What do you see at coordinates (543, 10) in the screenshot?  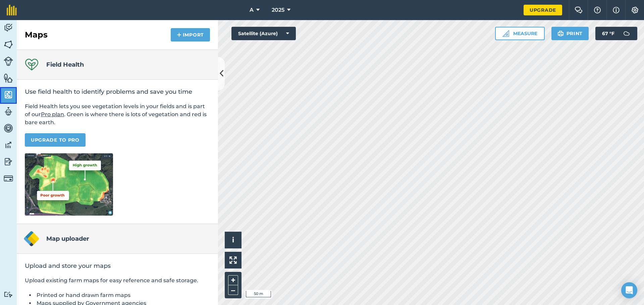 I see `a: Upgrade` at bounding box center [543, 10].